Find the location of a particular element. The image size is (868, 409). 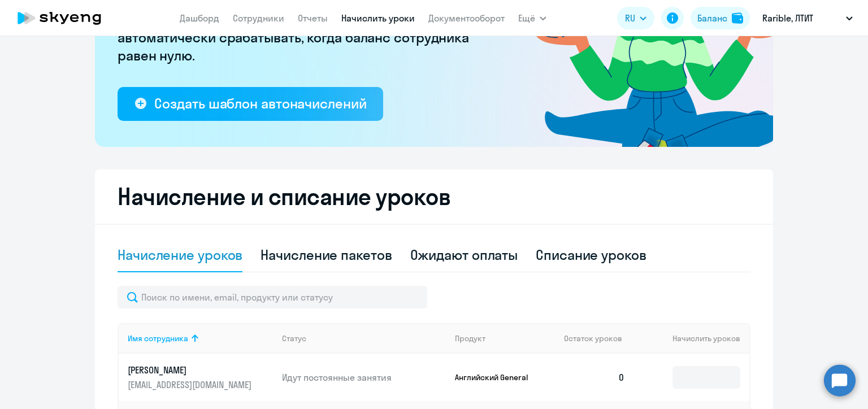

a: Сотрудники is located at coordinates (258, 18).